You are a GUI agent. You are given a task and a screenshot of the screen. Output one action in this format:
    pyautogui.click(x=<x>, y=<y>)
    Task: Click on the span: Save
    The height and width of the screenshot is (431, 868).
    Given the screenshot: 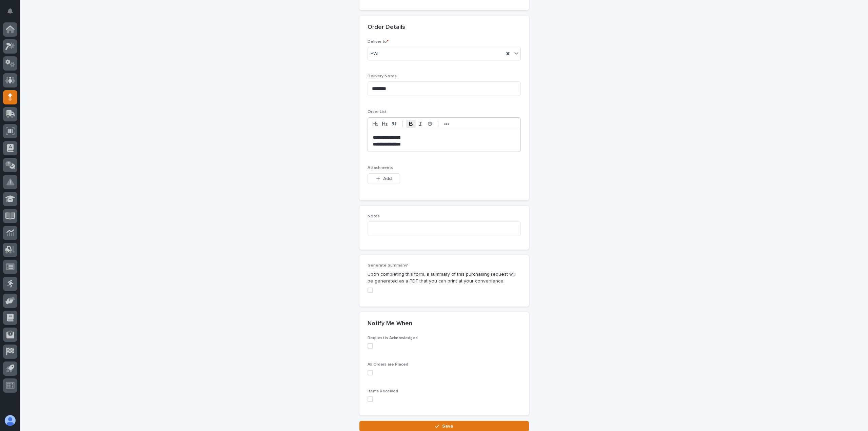 What is the action you would take?
    pyautogui.click(x=447, y=426)
    